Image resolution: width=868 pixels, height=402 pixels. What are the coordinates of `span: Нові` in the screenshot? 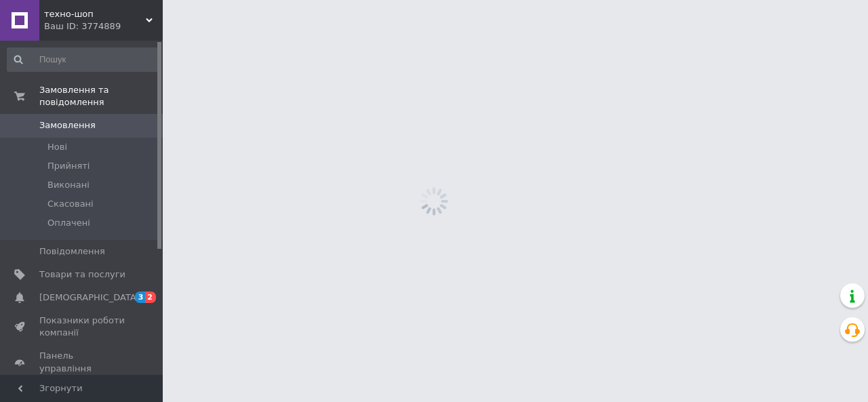 It's located at (57, 148).